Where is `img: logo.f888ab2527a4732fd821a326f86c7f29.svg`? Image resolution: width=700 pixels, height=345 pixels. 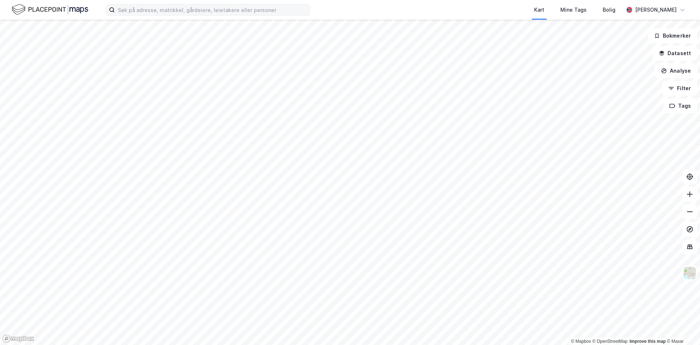 img: logo.f888ab2527a4732fd821a326f86c7f29.svg is located at coordinates (50, 9).